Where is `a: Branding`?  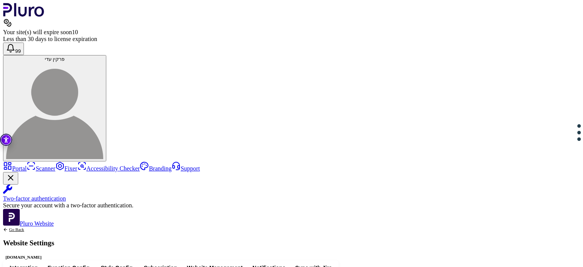
a: Branding is located at coordinates (156, 168).